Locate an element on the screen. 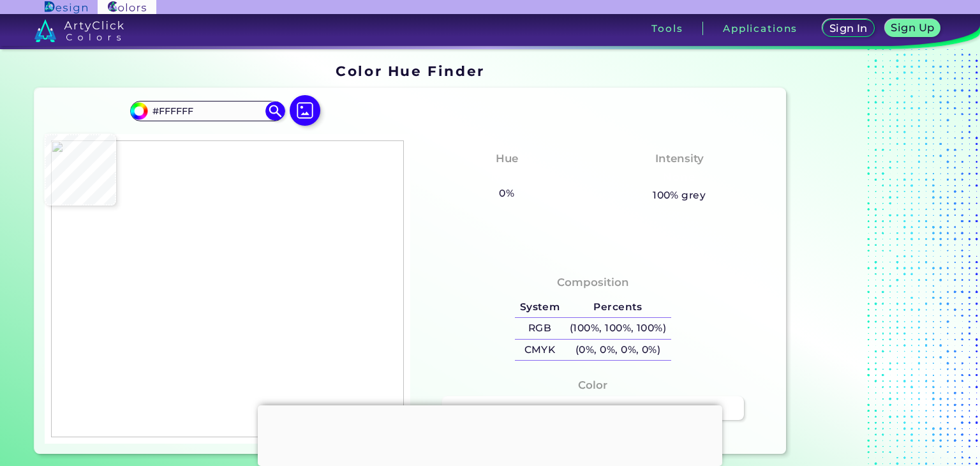 This screenshot has width=980, height=466. input: type color.. is located at coordinates (208, 111).